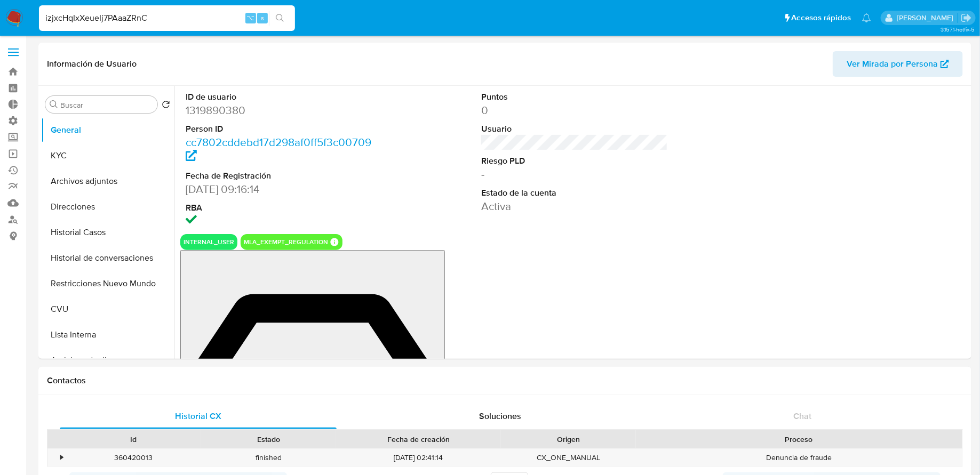 Image resolution: width=980 pixels, height=475 pixels. Describe the element at coordinates (926, 17) in the screenshot. I see `p: fabricio.bottalo@mercadolibre.com` at that location.